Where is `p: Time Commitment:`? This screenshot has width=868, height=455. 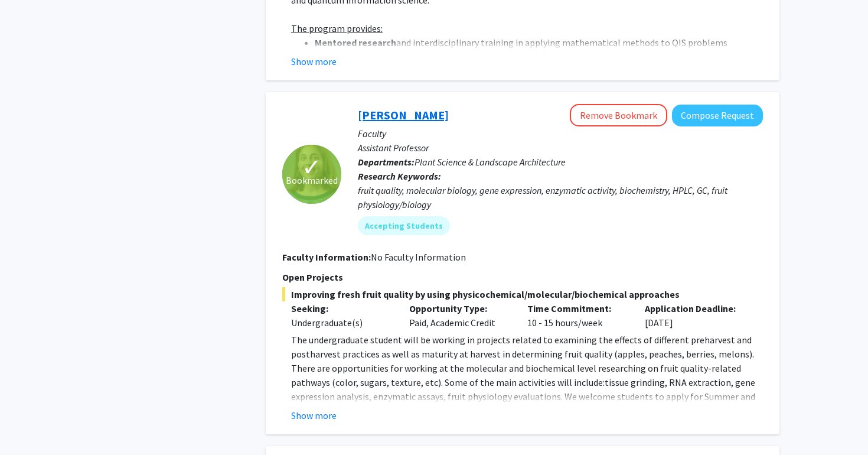
p: Time Commitment: is located at coordinates (578, 308).